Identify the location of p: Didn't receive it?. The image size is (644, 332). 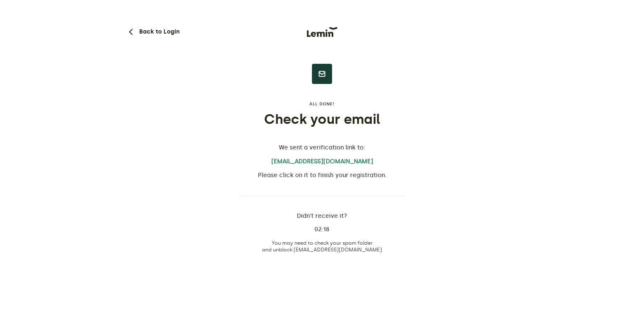
(322, 216).